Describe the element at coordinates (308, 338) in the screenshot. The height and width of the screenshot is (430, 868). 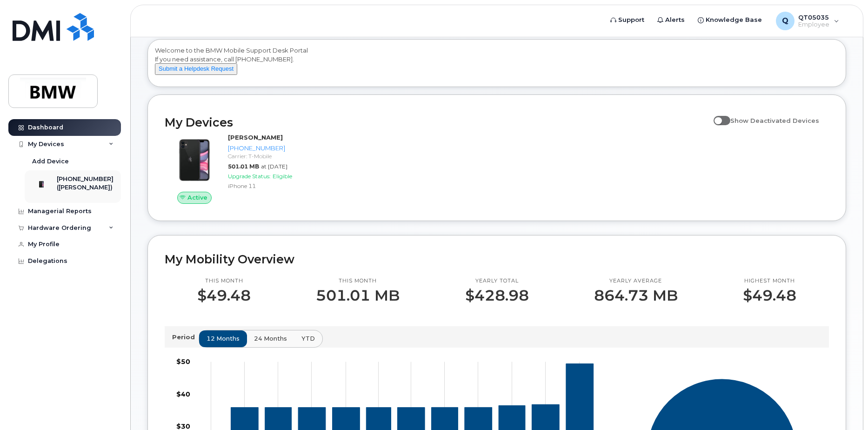
I see `span: YTD` at that location.